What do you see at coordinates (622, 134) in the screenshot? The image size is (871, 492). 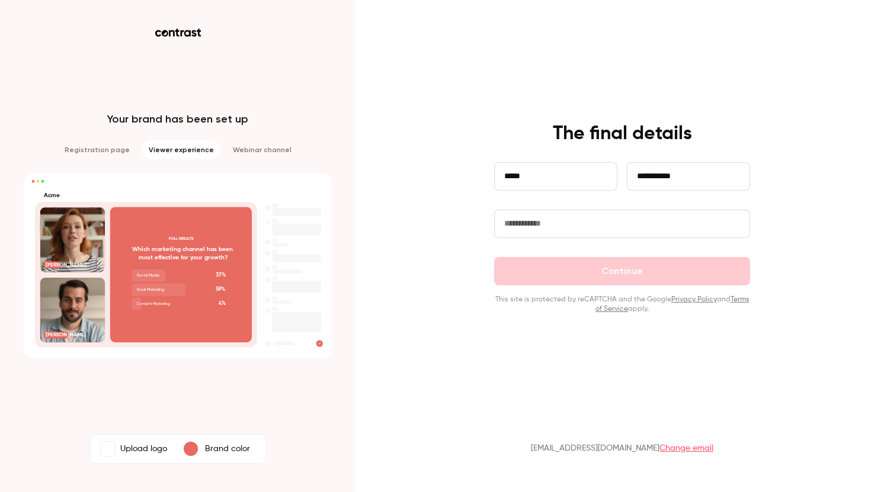 I see `h4: The final details` at bounding box center [622, 134].